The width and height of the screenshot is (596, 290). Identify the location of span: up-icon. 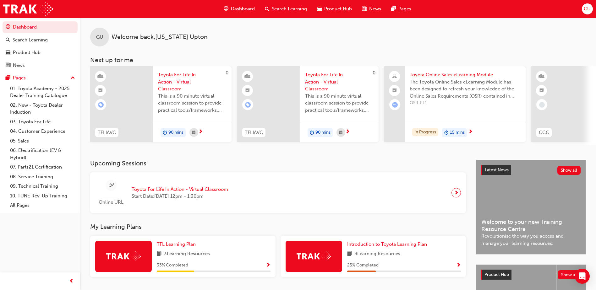
(73, 78).